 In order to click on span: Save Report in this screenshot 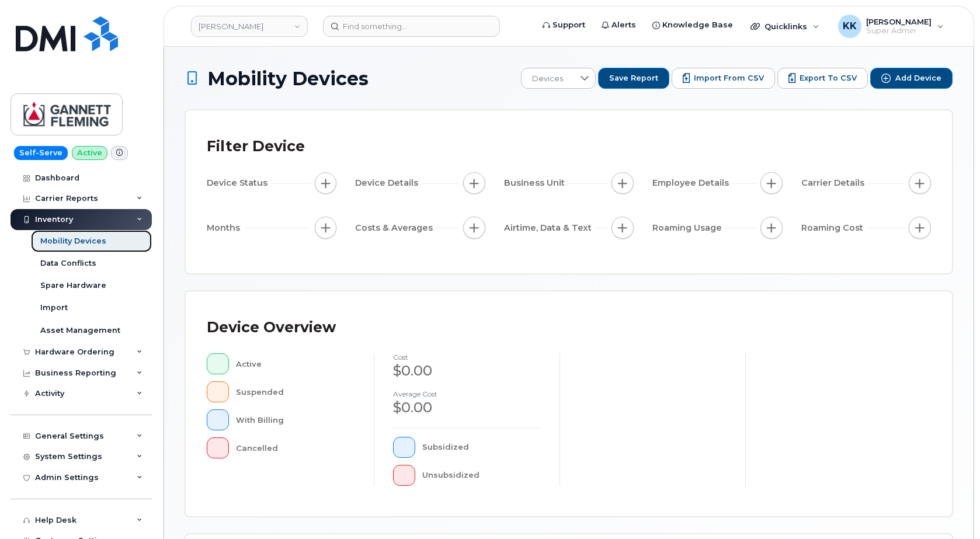, I will do `click(634, 78)`.